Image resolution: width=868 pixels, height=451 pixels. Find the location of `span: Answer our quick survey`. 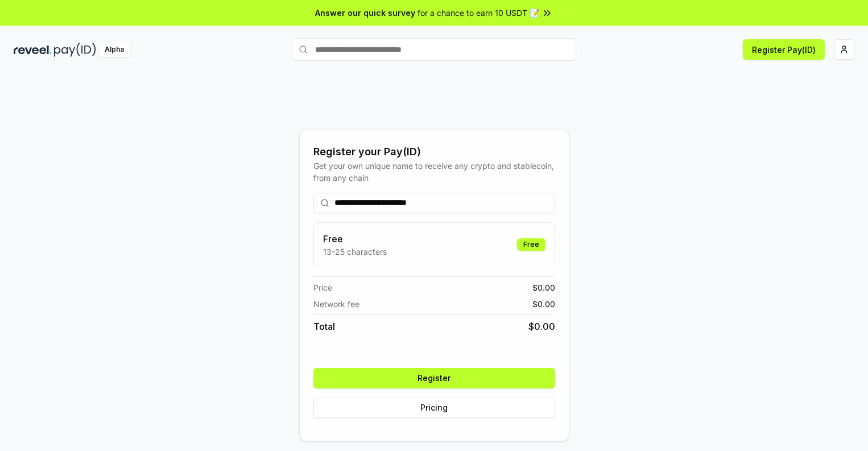

span: Answer our quick survey is located at coordinates (365, 12).